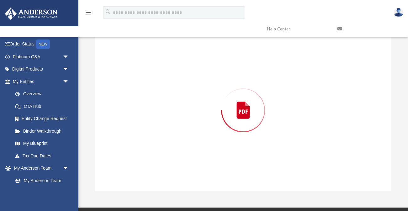  I want to click on a: My Anderson Team, so click(40, 180).